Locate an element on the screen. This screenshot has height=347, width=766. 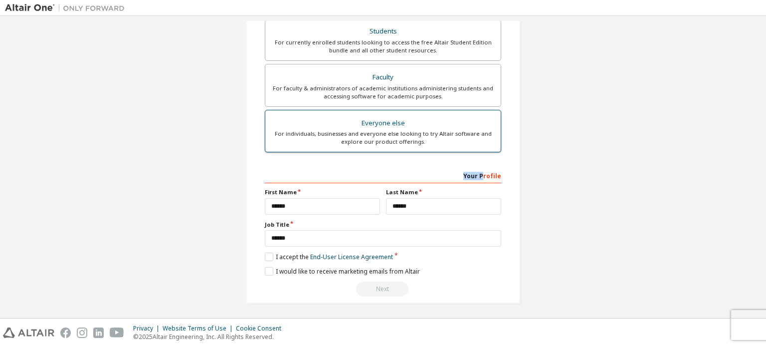
img: facebook.svg is located at coordinates (65, 332).